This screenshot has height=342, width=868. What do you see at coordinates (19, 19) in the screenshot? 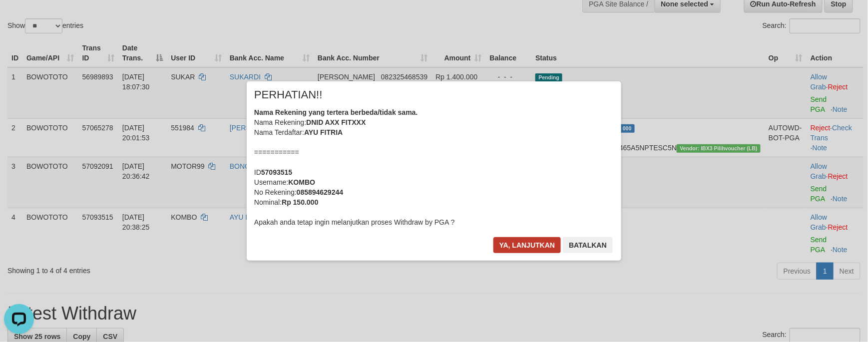
I see `button: Open LiveChat chat widget` at bounding box center [19, 19].